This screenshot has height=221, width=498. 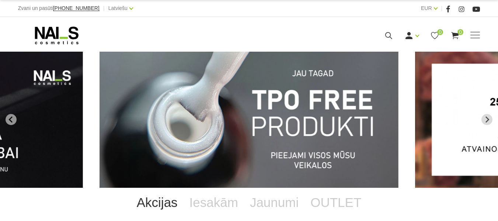 I want to click on button: Next slide, so click(x=487, y=119).